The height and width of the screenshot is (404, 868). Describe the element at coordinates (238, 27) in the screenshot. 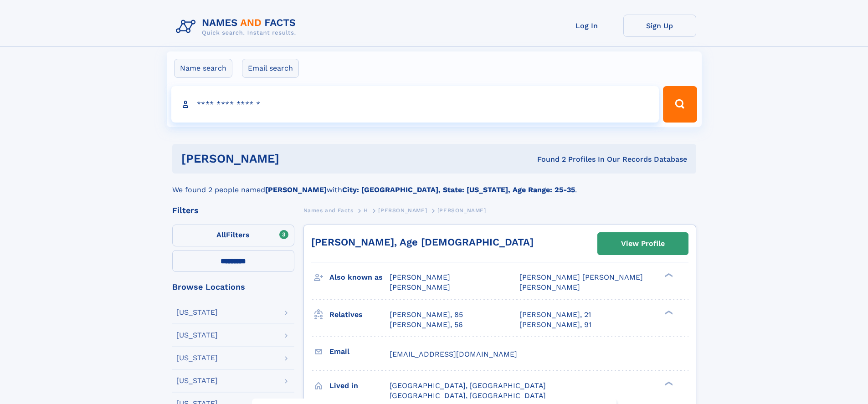

I see `img: Logo Names and Facts` at that location.